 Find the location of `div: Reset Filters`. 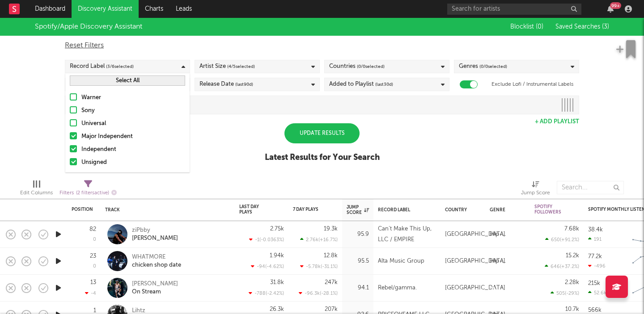

div: Reset Filters is located at coordinates (322, 46).